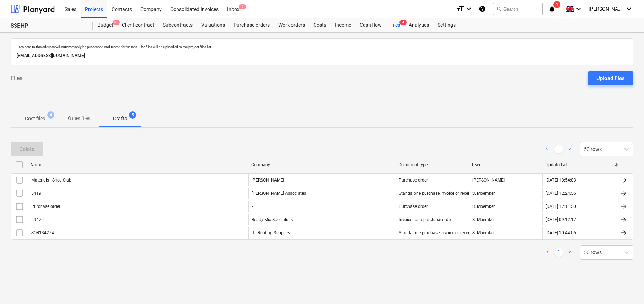 Image resolution: width=644 pixels, height=304 pixels. What do you see at coordinates (371, 25) in the screenshot?
I see `a: Cash flow` at bounding box center [371, 25].